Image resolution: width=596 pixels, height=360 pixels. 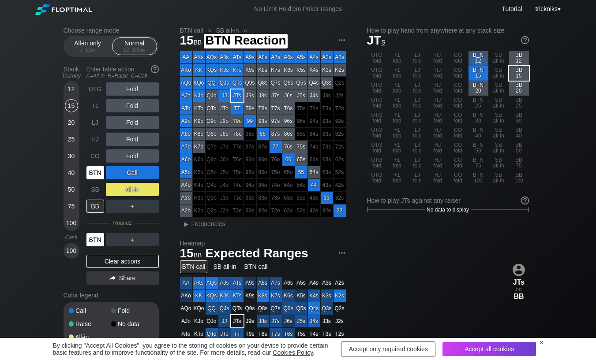 I want to click on div: T9o, so click(x=237, y=121).